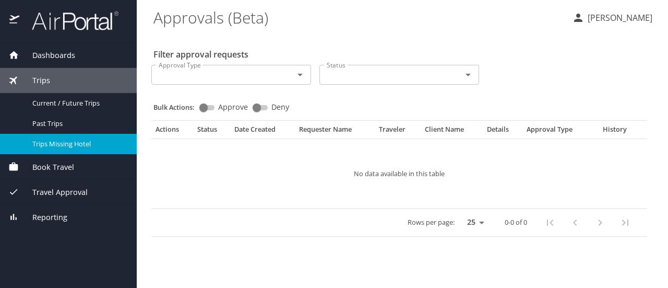 This screenshot has height=288, width=668. What do you see at coordinates (280, 107) in the screenshot?
I see `span: Deny` at bounding box center [280, 107].